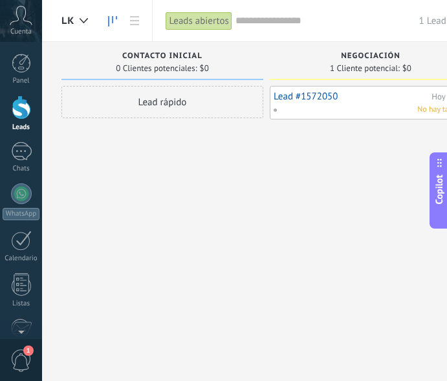 The image size is (447, 381). Describe the element at coordinates (156, 69) in the screenshot. I see `span: 0 Clientes potenciales:` at that location.